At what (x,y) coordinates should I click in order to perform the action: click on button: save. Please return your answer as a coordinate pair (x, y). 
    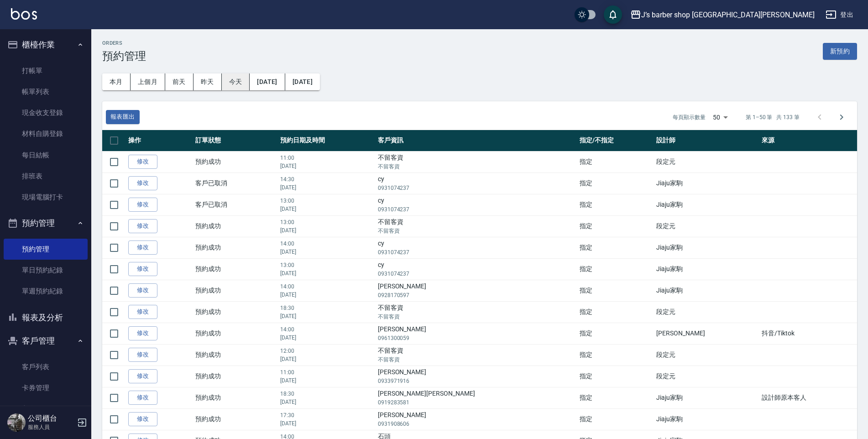
    Looking at the image, I should click on (613, 14).